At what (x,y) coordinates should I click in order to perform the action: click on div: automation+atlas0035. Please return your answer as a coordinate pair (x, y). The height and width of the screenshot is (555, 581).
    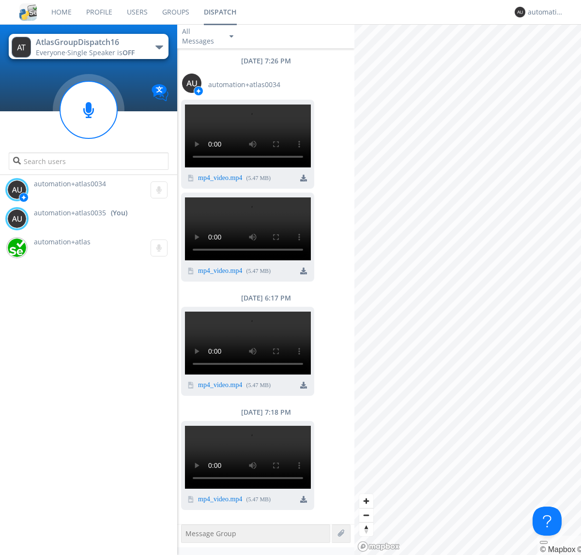
    Looking at the image, I should click on (545, 12).